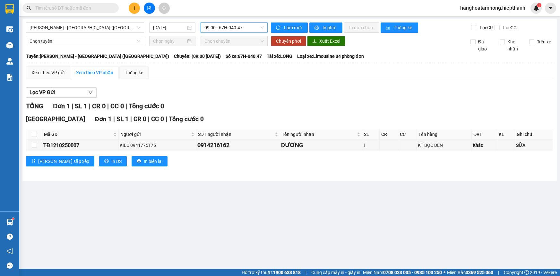 The height and width of the screenshot is (276, 560). What do you see at coordinates (550, 8) in the screenshot?
I see `button: caret-down` at bounding box center [550, 8].